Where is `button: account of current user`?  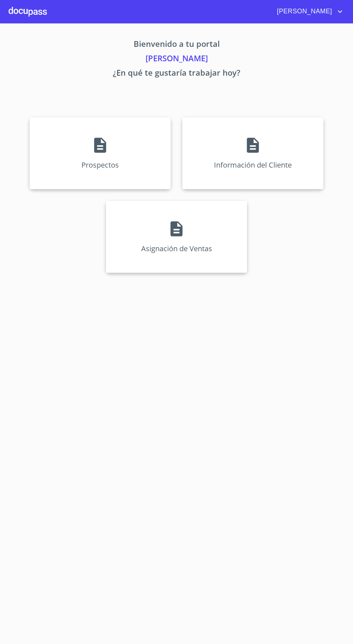
button: account of current user is located at coordinates (308, 12).